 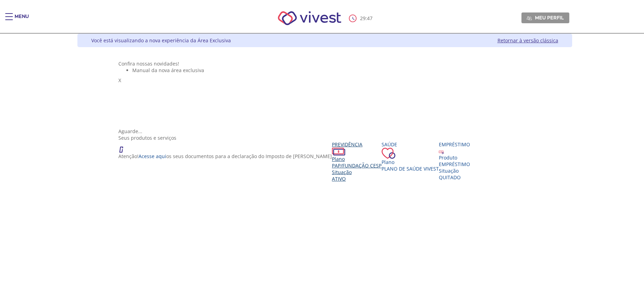 I want to click on span: Meu perfil, so click(x=549, y=18).